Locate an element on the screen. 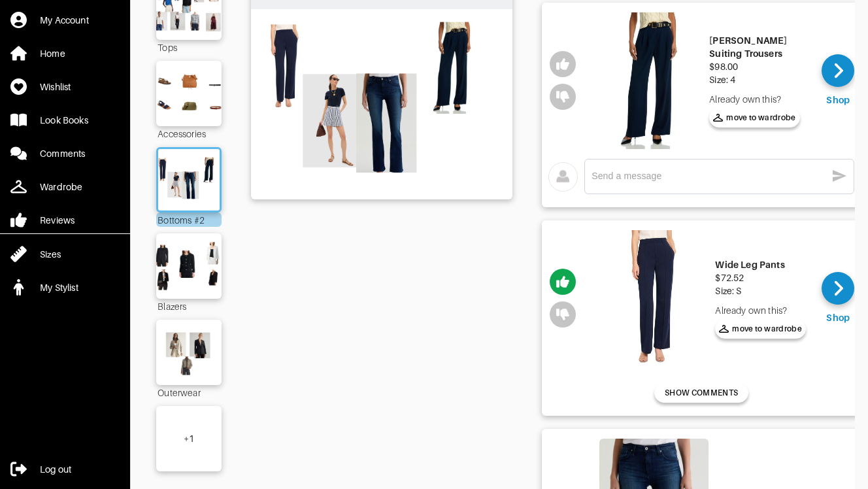  div: Wishlist is located at coordinates (55, 87).